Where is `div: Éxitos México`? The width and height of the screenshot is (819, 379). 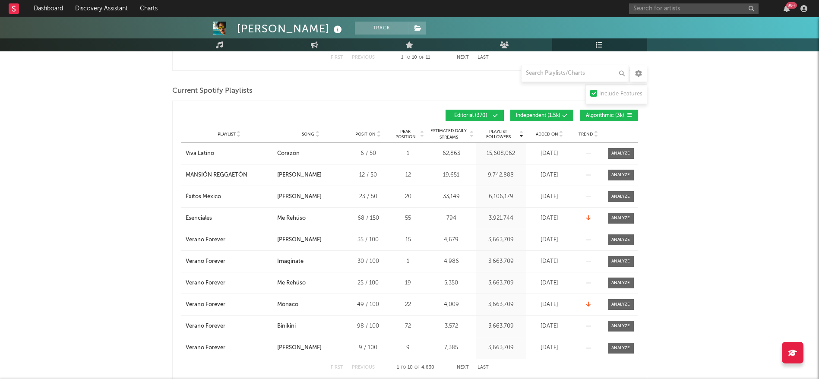
div: Éxitos México is located at coordinates (203, 197).